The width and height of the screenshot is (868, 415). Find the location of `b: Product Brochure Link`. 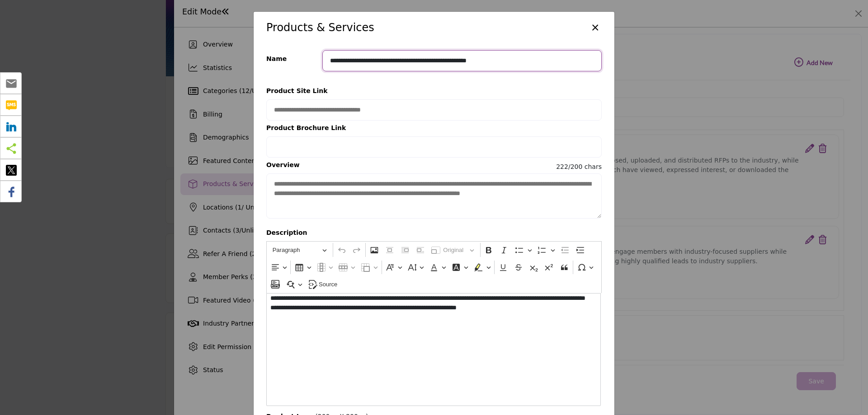

b: Product Brochure Link is located at coordinates (306, 129).